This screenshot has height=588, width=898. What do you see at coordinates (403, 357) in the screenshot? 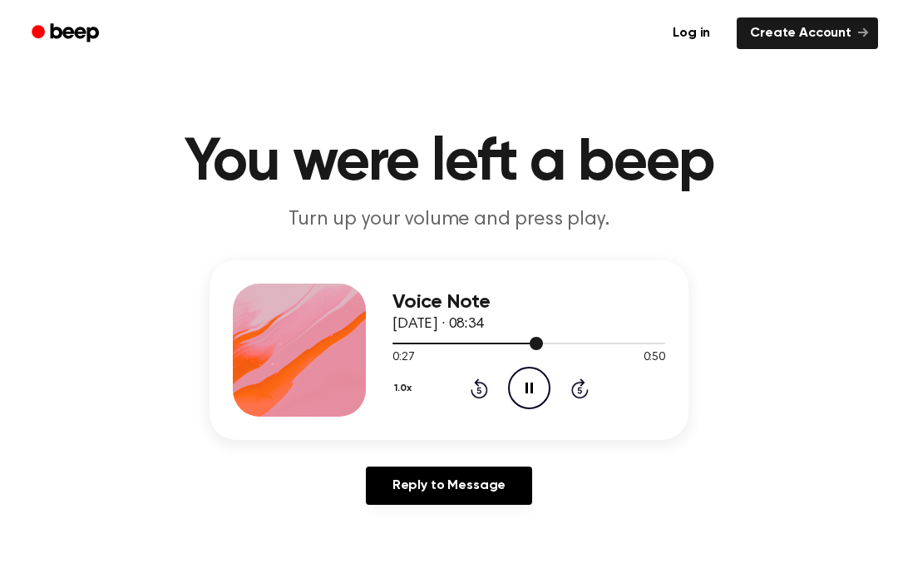
I see `span: 0:27` at bounding box center [403, 357].